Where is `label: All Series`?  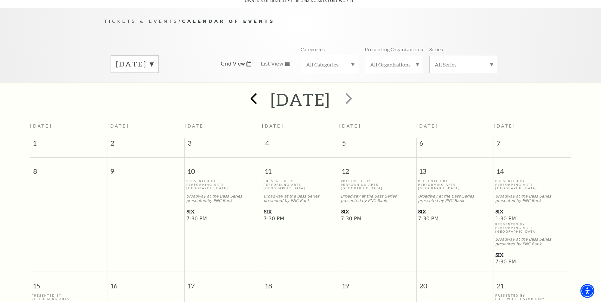 label: All Series is located at coordinates (463, 64).